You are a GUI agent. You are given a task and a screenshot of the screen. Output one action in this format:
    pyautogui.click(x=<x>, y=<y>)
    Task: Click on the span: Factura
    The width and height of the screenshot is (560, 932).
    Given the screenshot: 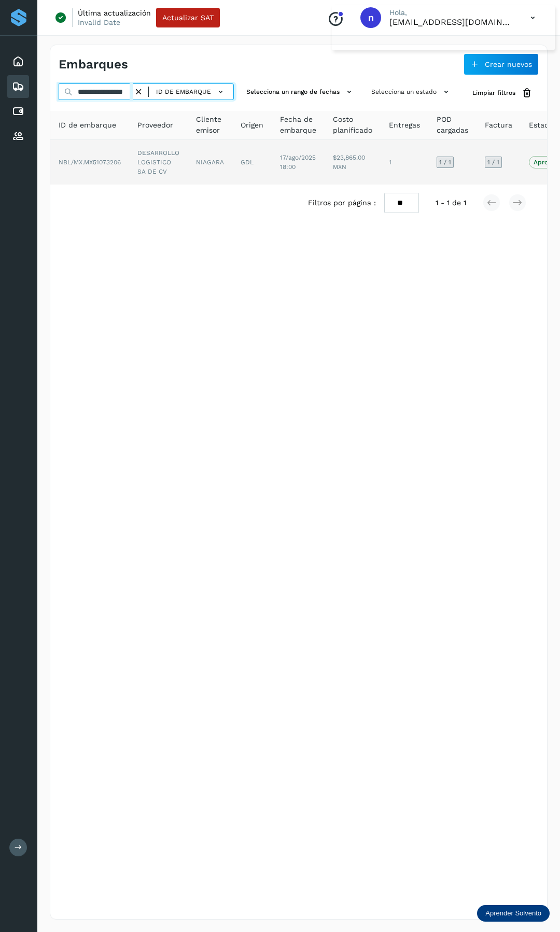 What is the action you would take?
    pyautogui.click(x=498, y=125)
    